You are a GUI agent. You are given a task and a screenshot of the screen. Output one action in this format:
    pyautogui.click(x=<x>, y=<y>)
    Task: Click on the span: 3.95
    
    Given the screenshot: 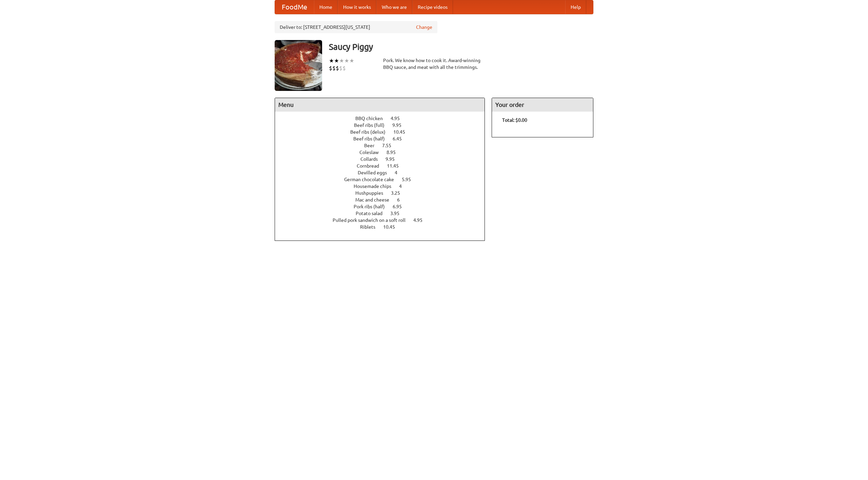 What is the action you would take?
    pyautogui.click(x=398, y=214)
    